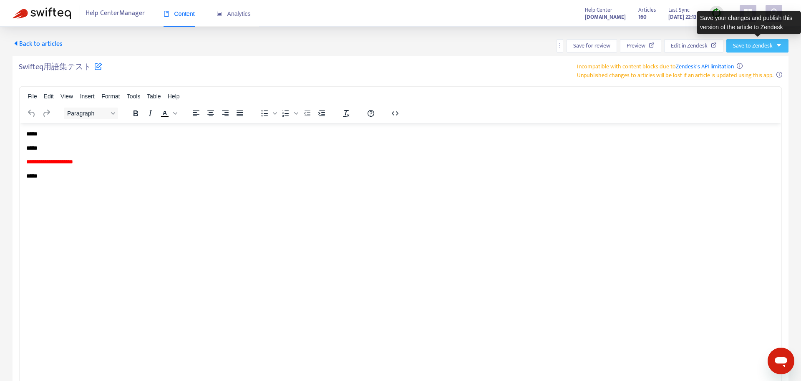 This screenshot has height=381, width=801. What do you see at coordinates (748, 13) in the screenshot?
I see `span: appstore` at bounding box center [748, 13].